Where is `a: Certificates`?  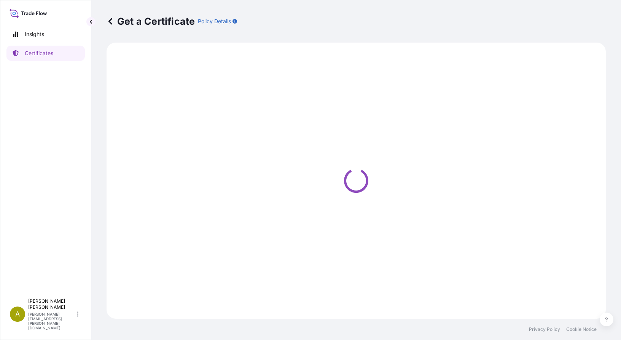
a: Certificates is located at coordinates (46, 53).